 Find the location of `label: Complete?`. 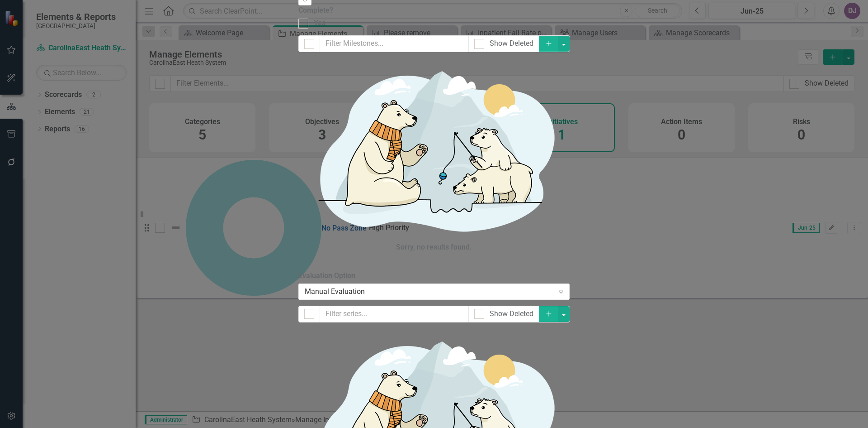

label: Complete? is located at coordinates (434, 11).